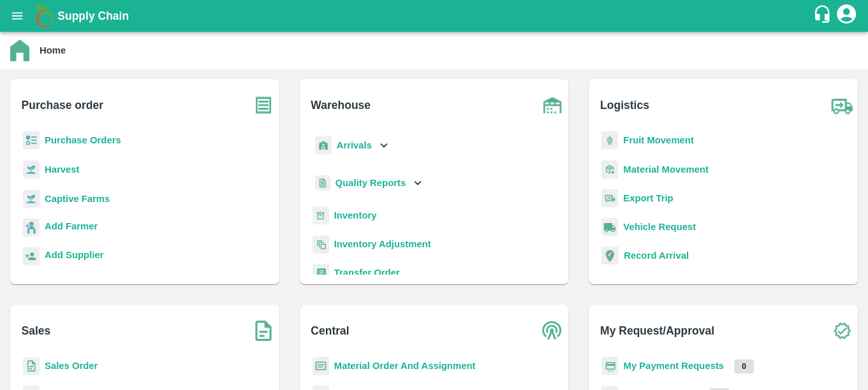 This screenshot has width=868, height=390. I want to click on a: Inventory Adjustment, so click(383, 244).